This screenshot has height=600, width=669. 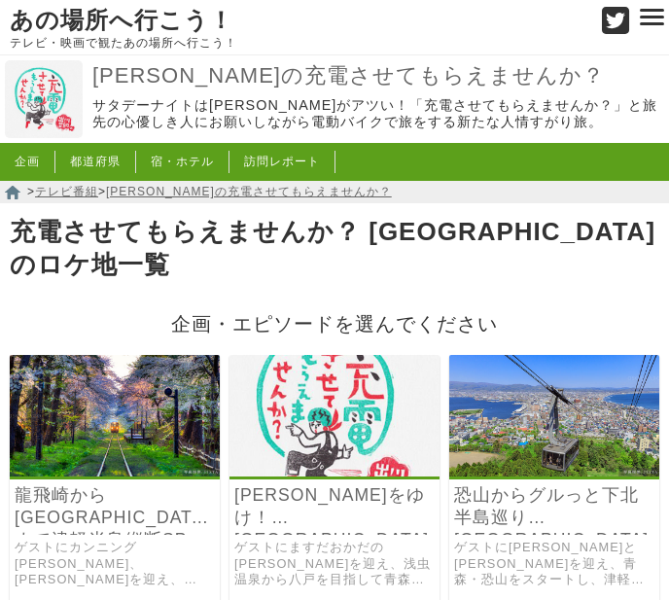 I want to click on a: 出川哲朗の充電させてもらえませんか？, so click(x=44, y=132).